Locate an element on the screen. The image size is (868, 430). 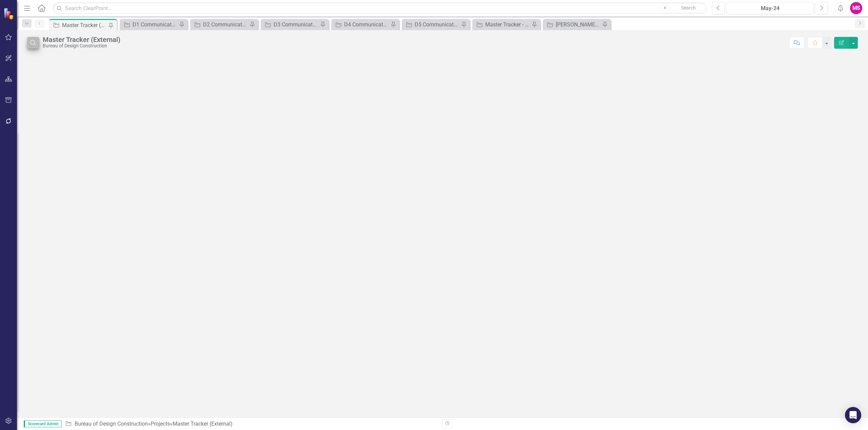
span: Scorecard Admin is located at coordinates (43, 425).